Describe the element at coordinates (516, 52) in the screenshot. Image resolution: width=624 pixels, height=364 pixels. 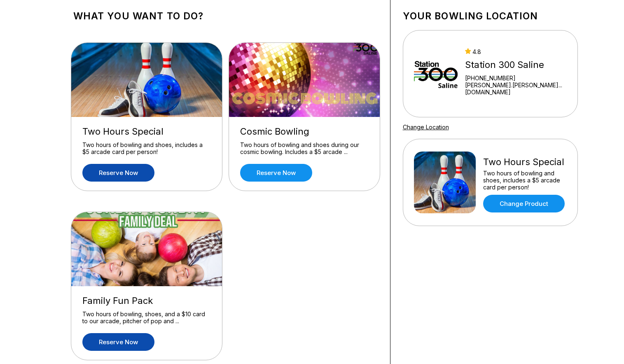
I see `div: 4.8` at that location.